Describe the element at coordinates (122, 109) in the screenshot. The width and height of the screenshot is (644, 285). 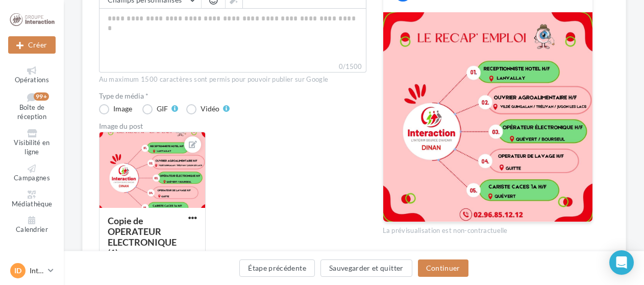
I see `div: Image` at that location.